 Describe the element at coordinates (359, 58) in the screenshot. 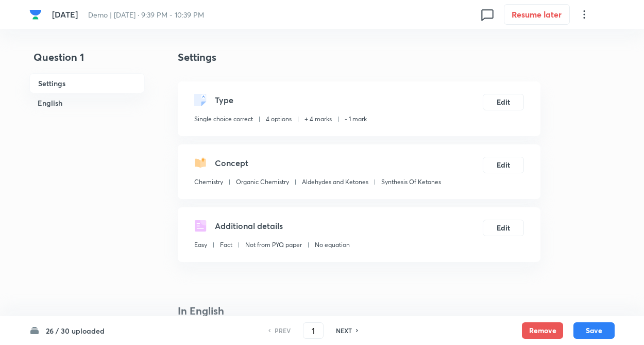

I see `h4: Settings` at that location.